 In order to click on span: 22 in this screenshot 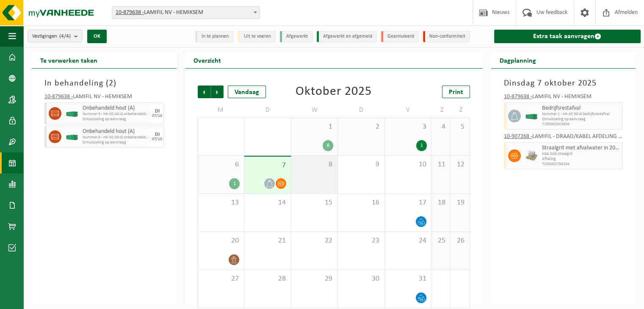, I will do `click(315, 241)`.